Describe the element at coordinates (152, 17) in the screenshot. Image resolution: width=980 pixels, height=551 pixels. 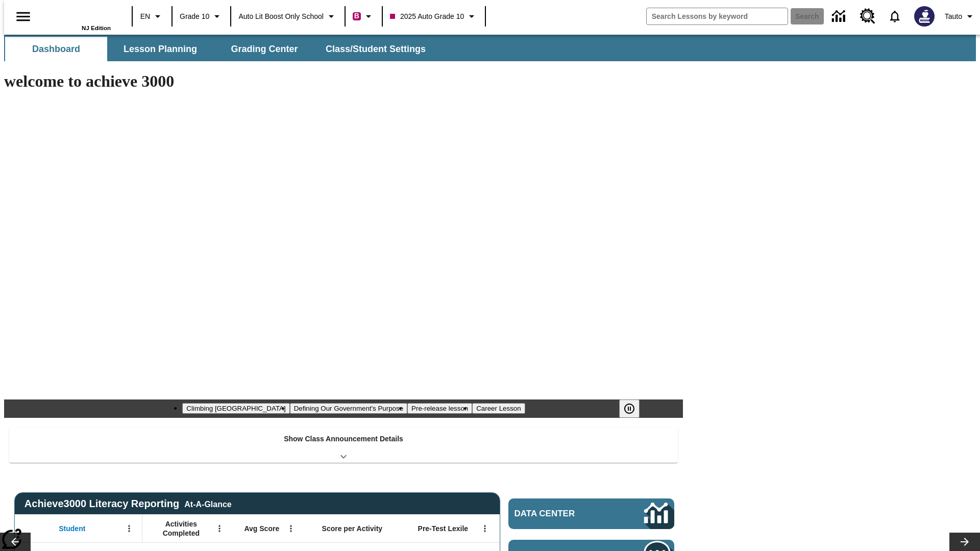
I see `button: Language: EN, Select a language` at that location.